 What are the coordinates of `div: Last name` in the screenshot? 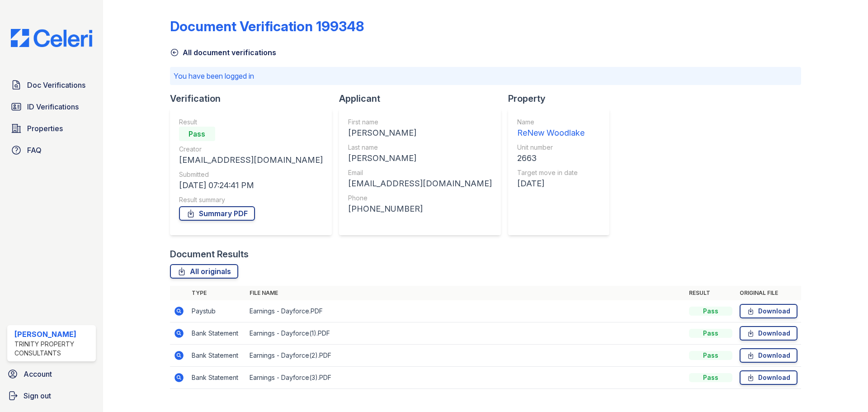 It's located at (420, 148).